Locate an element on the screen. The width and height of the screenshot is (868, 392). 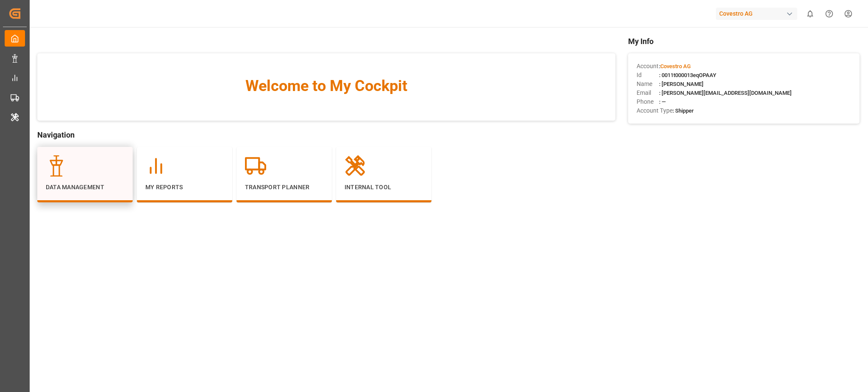
p: Data Management is located at coordinates (85, 187).